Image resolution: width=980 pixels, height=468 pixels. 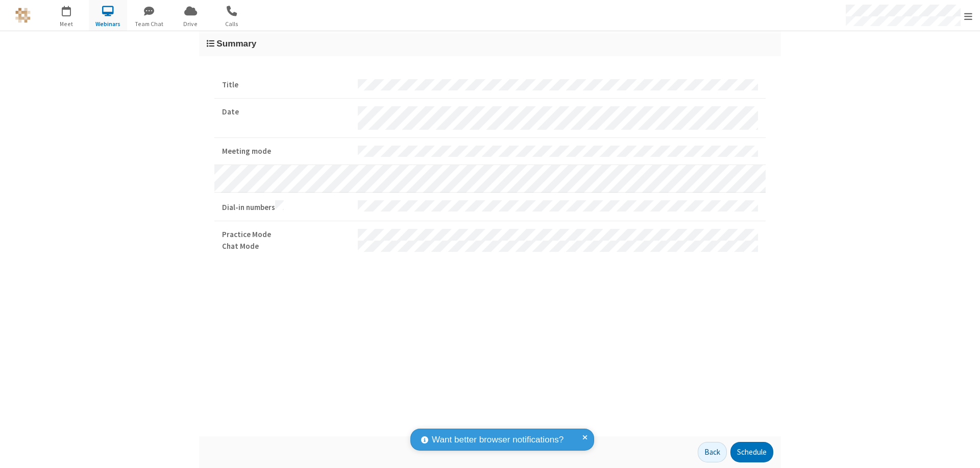 I want to click on strong: Dial-in numbers, so click(x=286, y=207).